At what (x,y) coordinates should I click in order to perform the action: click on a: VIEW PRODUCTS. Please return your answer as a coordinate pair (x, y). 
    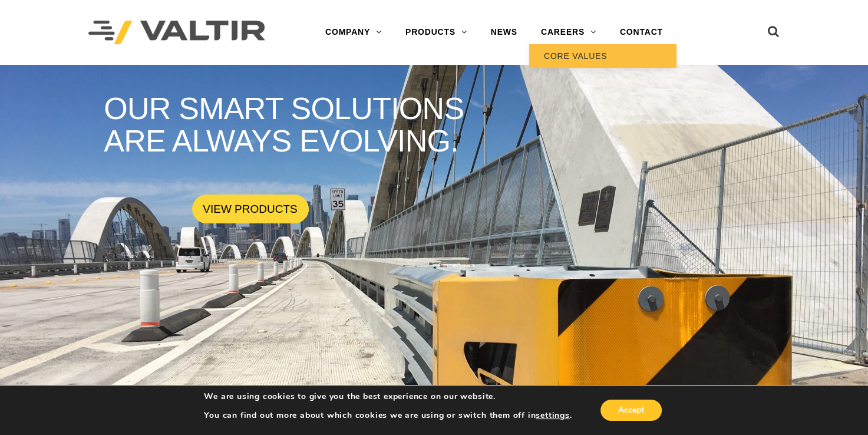
    Looking at the image, I should click on (250, 208).